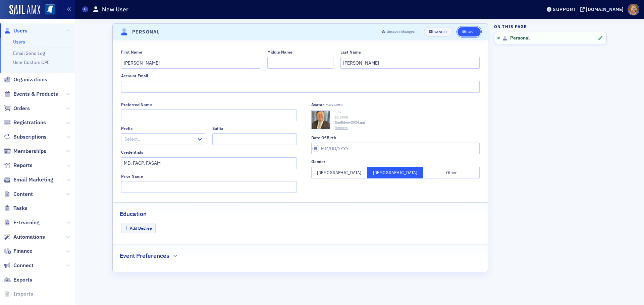 This screenshot has height=305, width=644. What do you see at coordinates (551, 27) in the screenshot?
I see `h4: On this page` at bounding box center [551, 27].